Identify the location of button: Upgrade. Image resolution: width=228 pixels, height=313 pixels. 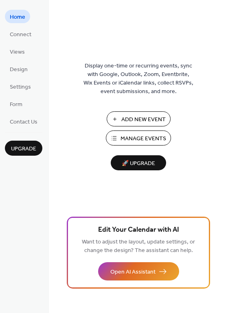
(24, 148).